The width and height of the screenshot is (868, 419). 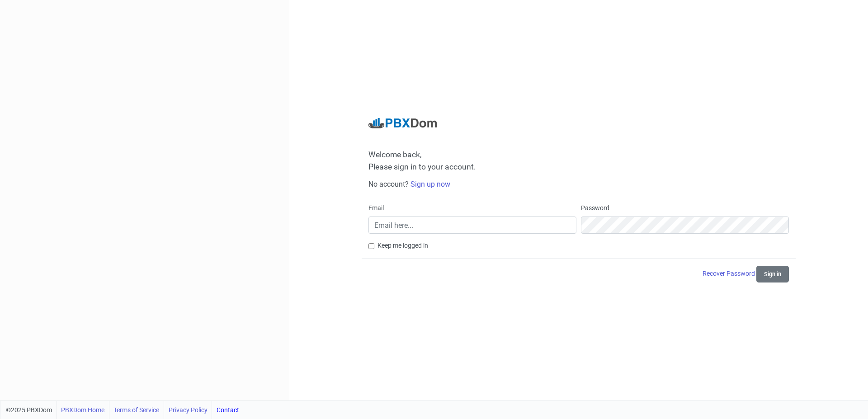 What do you see at coordinates (403, 245) in the screenshot?
I see `label: Keep me logged in` at bounding box center [403, 245].